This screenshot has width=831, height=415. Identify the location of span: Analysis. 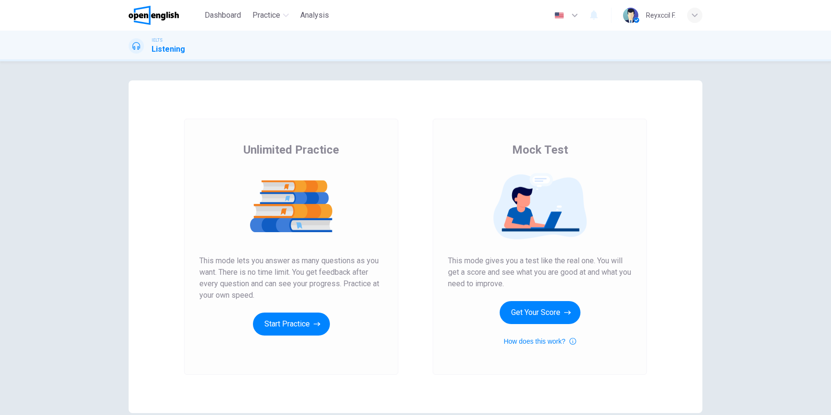
(315, 15).